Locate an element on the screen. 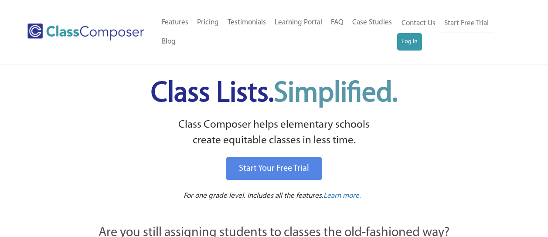 The width and height of the screenshot is (548, 237). p: Class Composer helps elementary schools create equitable classes in less time. is located at coordinates (274, 133).